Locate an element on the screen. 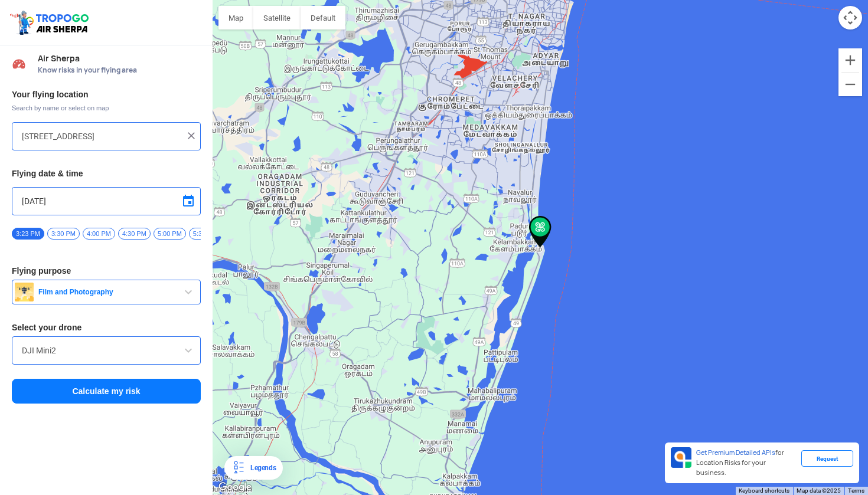  button: Show street map is located at coordinates (236, 18).